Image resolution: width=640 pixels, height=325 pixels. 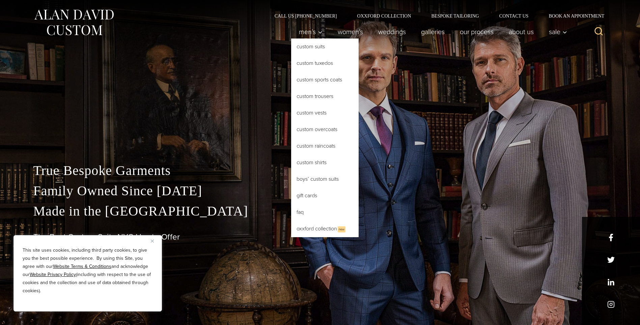 I want to click on a: Women’s, so click(x=350, y=32).